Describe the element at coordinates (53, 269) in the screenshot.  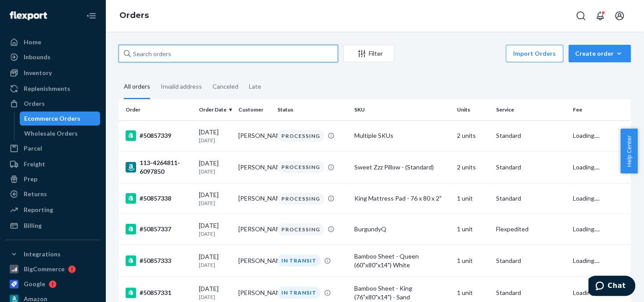
I see `a: BigCommerce` at that location.